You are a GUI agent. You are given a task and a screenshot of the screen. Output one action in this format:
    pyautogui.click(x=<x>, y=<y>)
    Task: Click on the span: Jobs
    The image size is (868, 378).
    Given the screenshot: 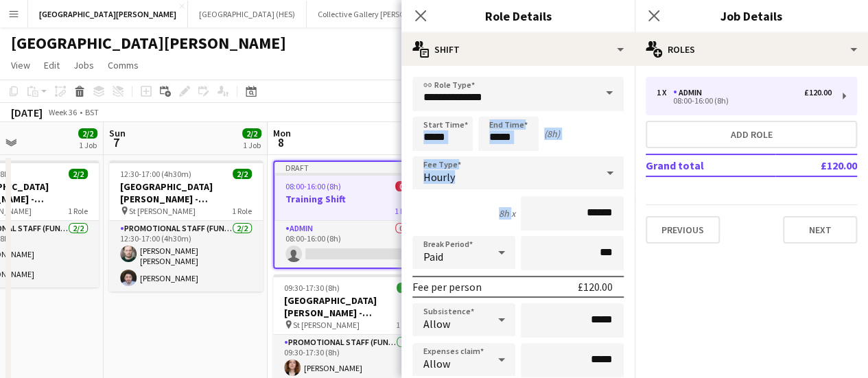 What is the action you would take?
    pyautogui.click(x=83, y=65)
    